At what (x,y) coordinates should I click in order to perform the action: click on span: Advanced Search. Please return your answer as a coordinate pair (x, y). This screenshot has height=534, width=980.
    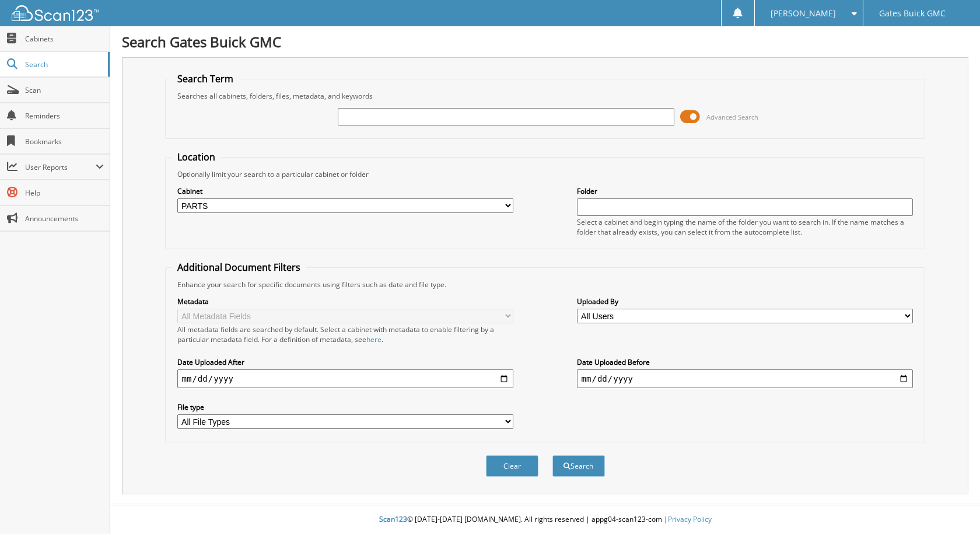
    Looking at the image, I should click on (732, 117).